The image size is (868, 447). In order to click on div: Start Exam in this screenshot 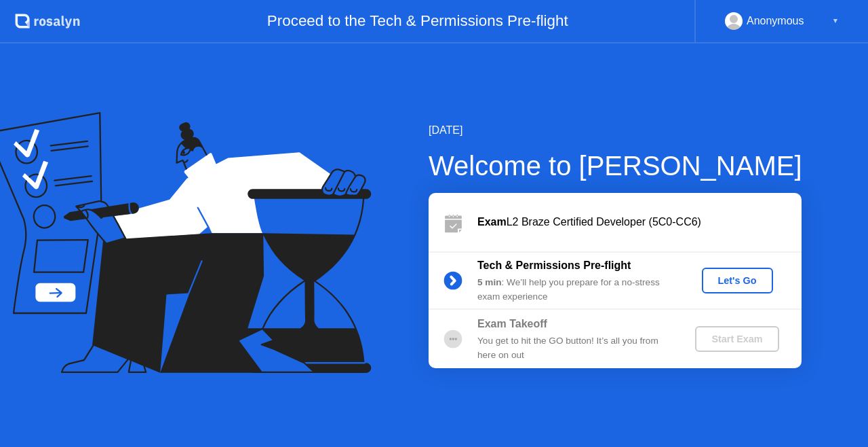, I will do `click(737, 339)`.